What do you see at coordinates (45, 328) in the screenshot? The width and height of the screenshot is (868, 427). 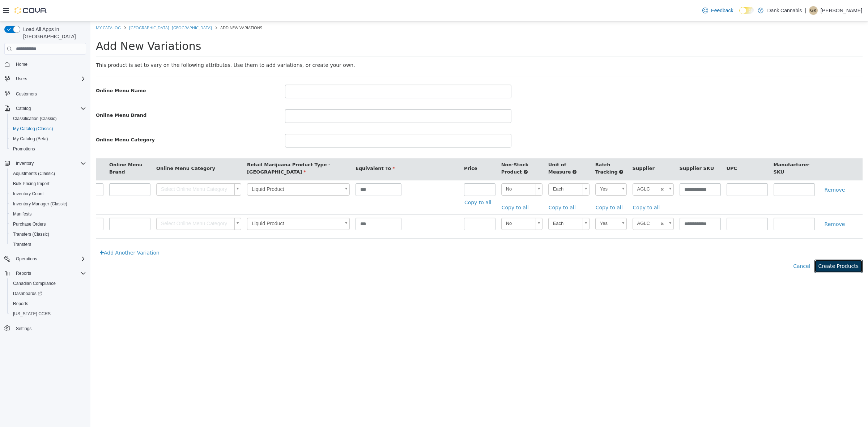 I see `button: Settings` at bounding box center [45, 328].